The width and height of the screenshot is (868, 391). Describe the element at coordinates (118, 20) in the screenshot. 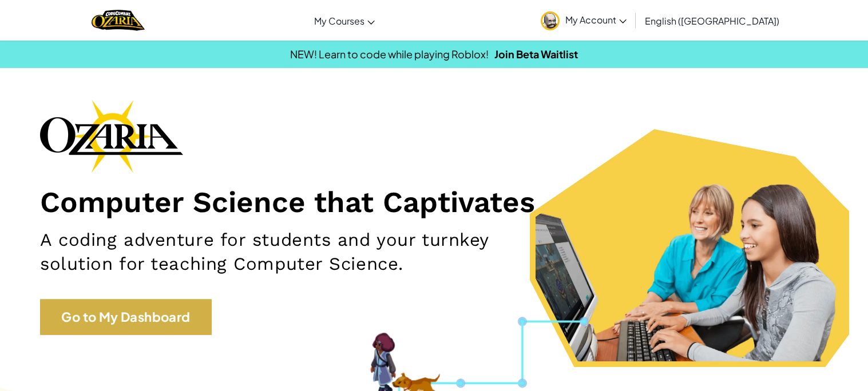

I see `img: Home` at that location.